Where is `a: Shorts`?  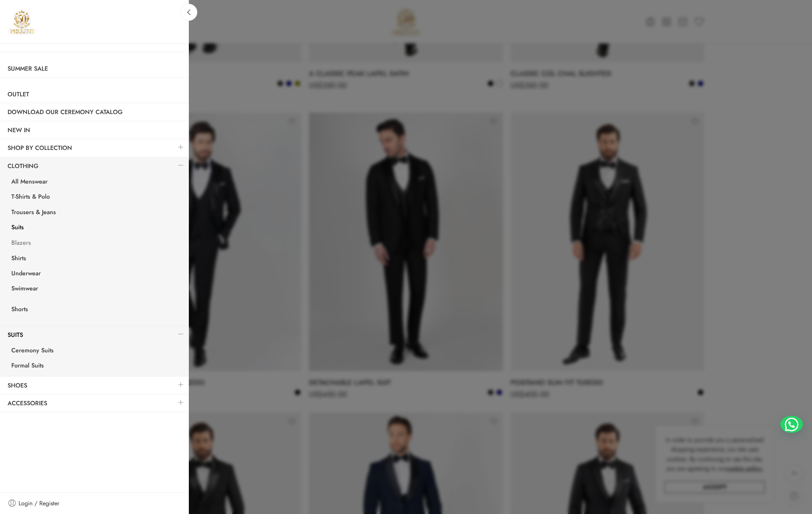 a: Shorts is located at coordinates (96, 310).